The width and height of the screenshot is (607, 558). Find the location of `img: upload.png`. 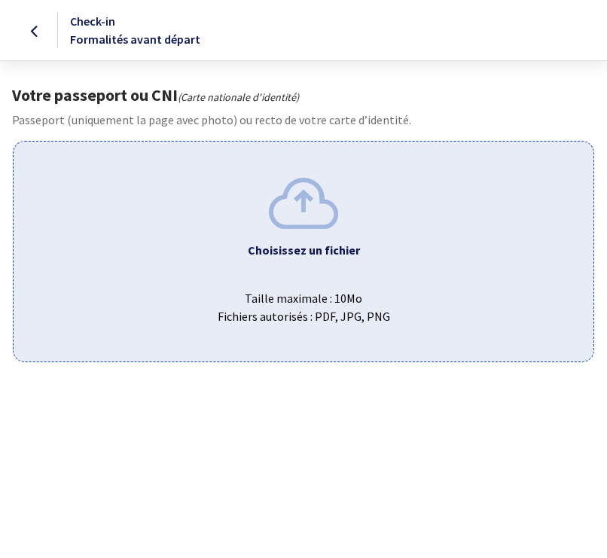

img: upload.png is located at coordinates (304, 203).